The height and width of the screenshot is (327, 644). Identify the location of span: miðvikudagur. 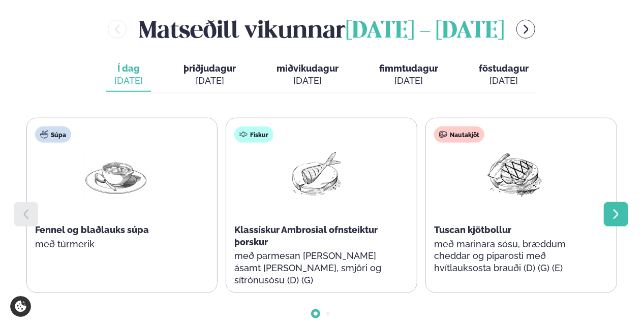
(307, 68).